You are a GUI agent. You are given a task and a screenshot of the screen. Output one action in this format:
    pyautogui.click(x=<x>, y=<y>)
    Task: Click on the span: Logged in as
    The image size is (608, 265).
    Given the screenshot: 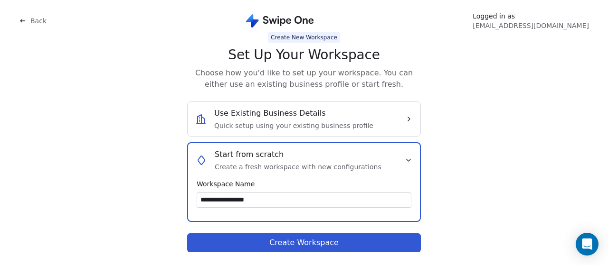 What is the action you would take?
    pyautogui.click(x=530, y=16)
    